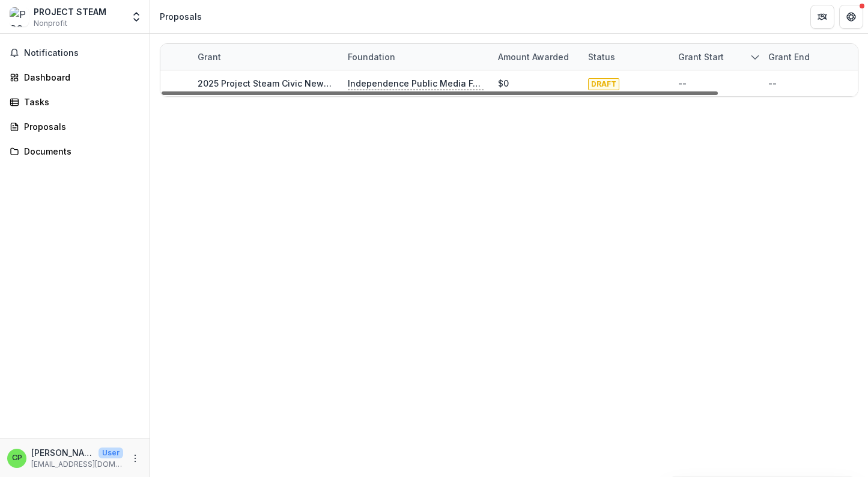 The width and height of the screenshot is (868, 477). Describe the element at coordinates (604, 85) in the screenshot. I see `span: DRAFT` at that location.